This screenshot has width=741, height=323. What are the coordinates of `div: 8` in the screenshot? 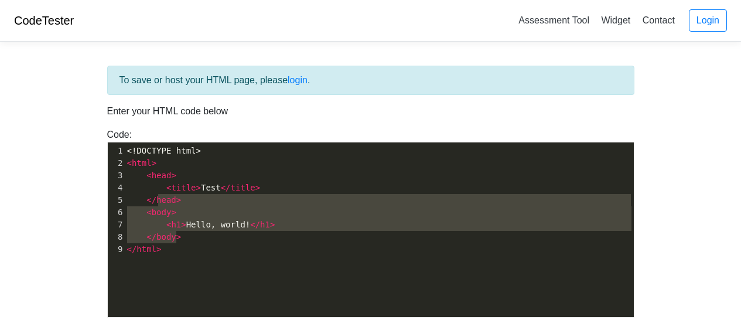 It's located at (116, 237).